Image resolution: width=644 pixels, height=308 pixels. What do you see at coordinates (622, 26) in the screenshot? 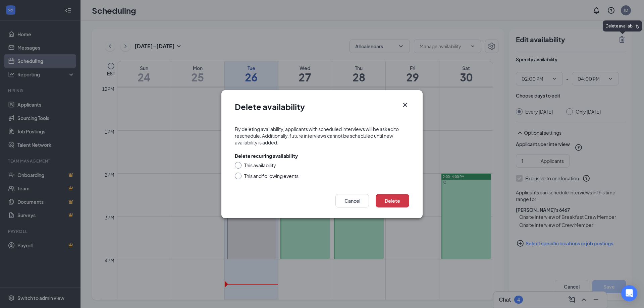
I see `div: Delete availability` at bounding box center [622, 26].